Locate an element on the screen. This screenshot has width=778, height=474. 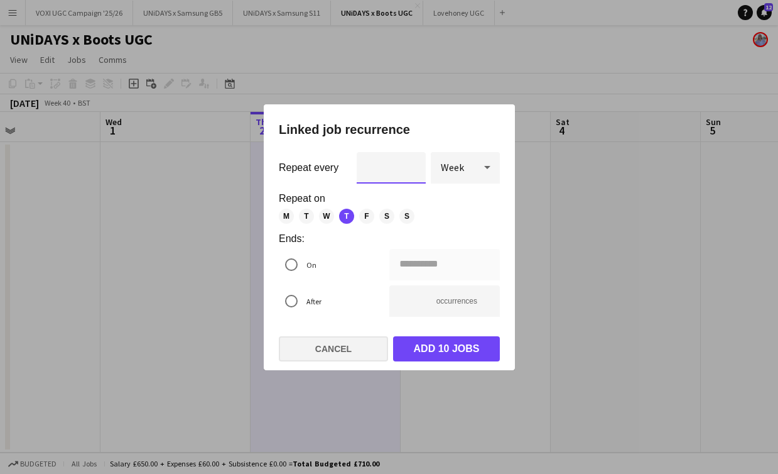
label: Repeat every is located at coordinates (308, 168).